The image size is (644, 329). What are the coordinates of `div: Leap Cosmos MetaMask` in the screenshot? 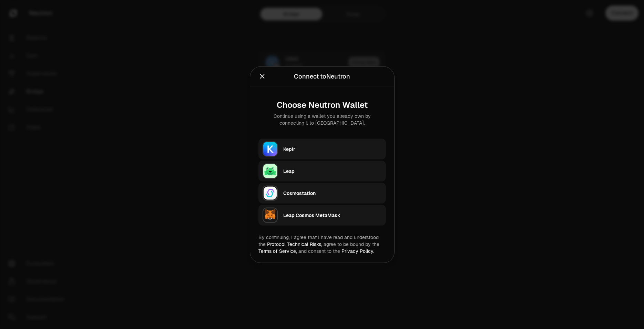 It's located at (332, 215).